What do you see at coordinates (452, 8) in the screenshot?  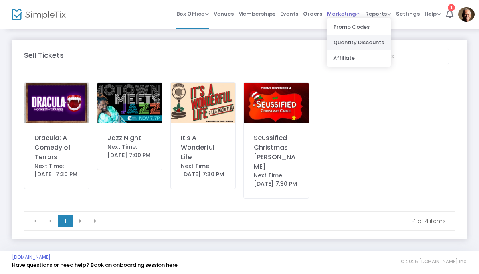 I see `div: 1` at bounding box center [452, 8].